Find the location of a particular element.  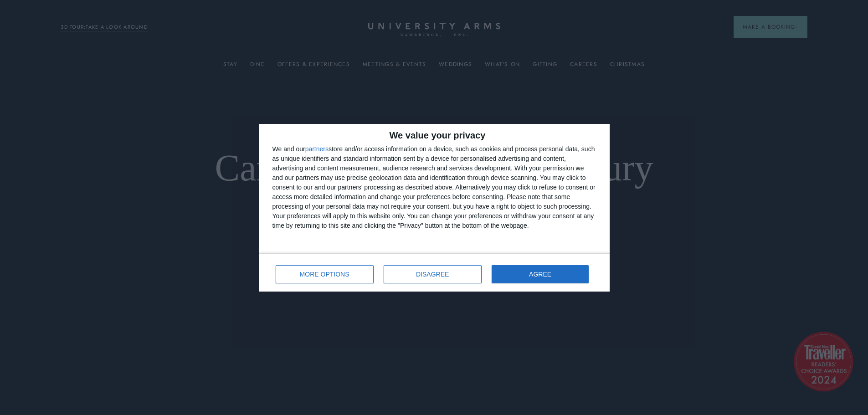

button: DISAGREE is located at coordinates (432, 275).